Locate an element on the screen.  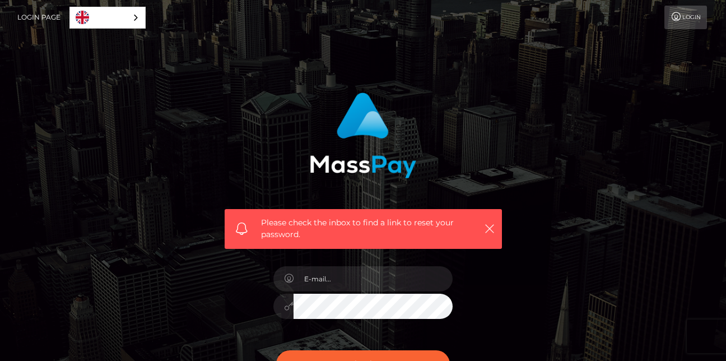
a: English is located at coordinates (108, 17).